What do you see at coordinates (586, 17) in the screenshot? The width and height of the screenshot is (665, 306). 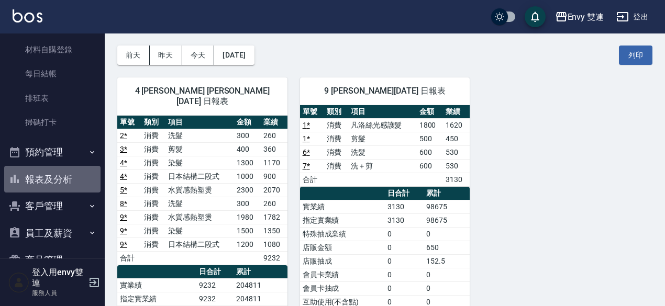 I see `div: Envy 雙連` at bounding box center [586, 17].